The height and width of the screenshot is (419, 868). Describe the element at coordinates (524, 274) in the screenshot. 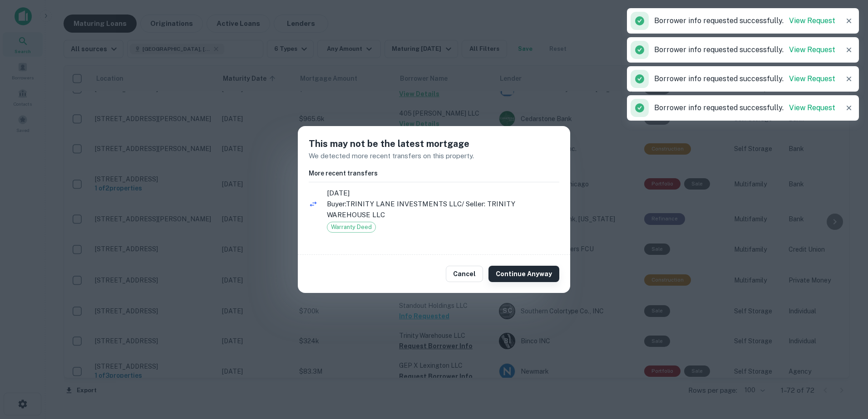

I see `button: Continue Anyway` at that location.